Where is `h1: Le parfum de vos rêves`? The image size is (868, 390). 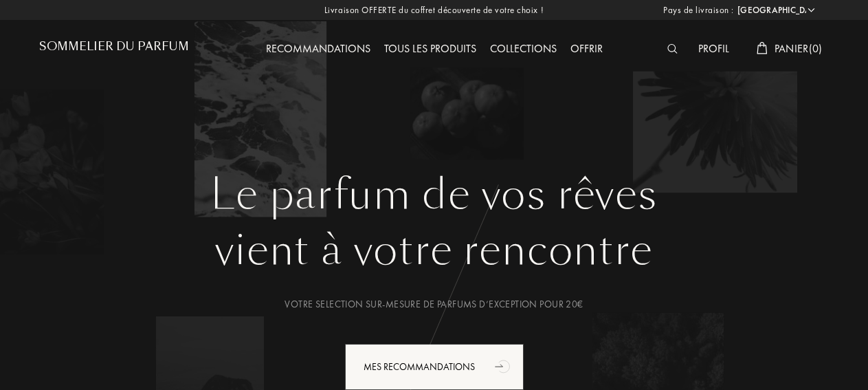
h1: Le parfum de vos rêves is located at coordinates (434, 194).